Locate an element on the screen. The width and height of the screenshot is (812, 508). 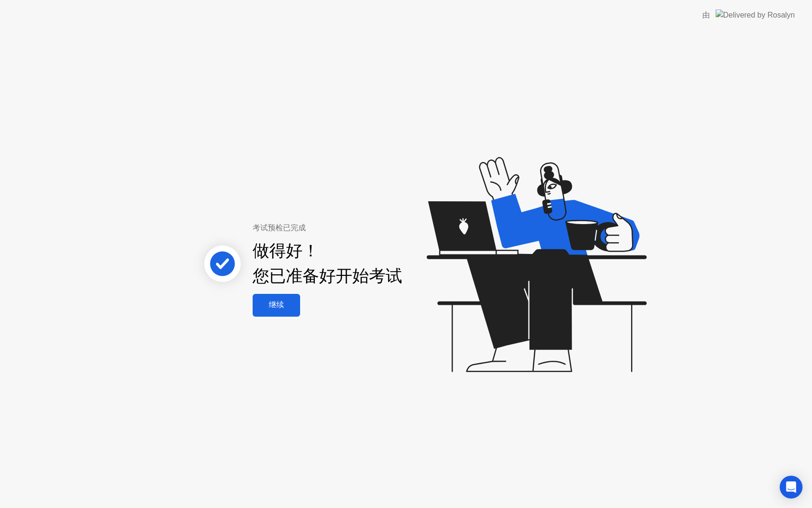
div: 做得好！ 您已准备好开始考试 is located at coordinates (327, 264).